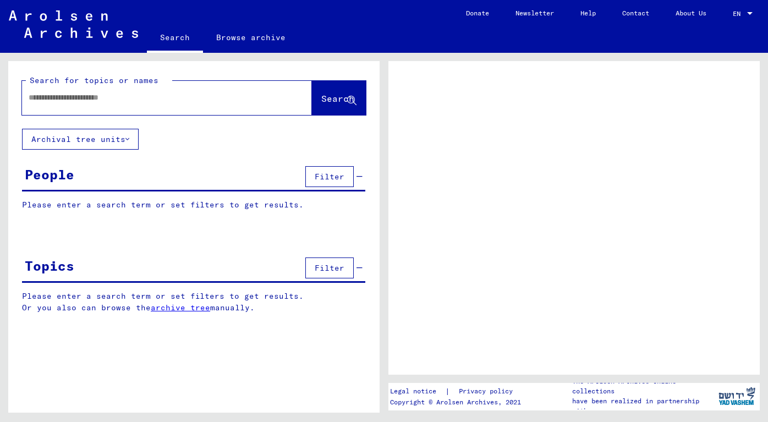 This screenshot has height=422, width=768. I want to click on p: The Arolsen Archives online collections, so click(643, 386).